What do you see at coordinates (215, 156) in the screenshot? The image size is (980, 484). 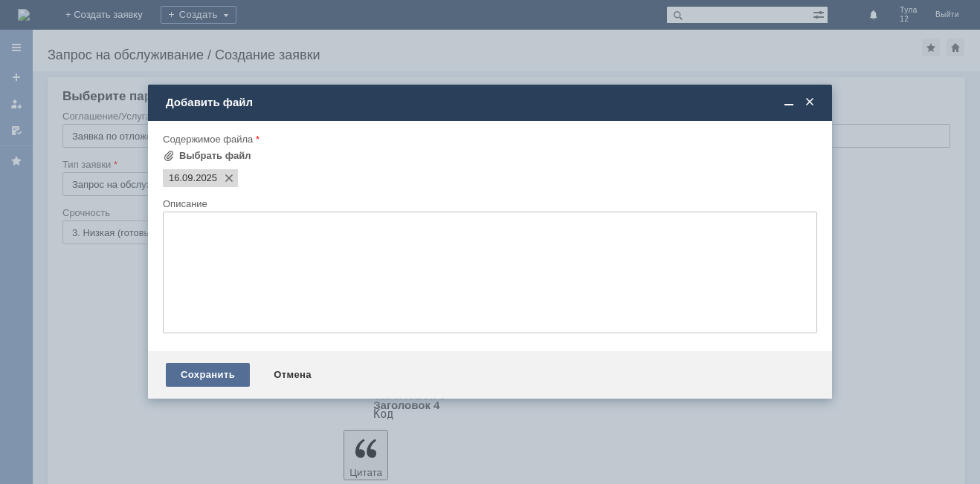 I see `div: Выбрать файл` at bounding box center [215, 156].